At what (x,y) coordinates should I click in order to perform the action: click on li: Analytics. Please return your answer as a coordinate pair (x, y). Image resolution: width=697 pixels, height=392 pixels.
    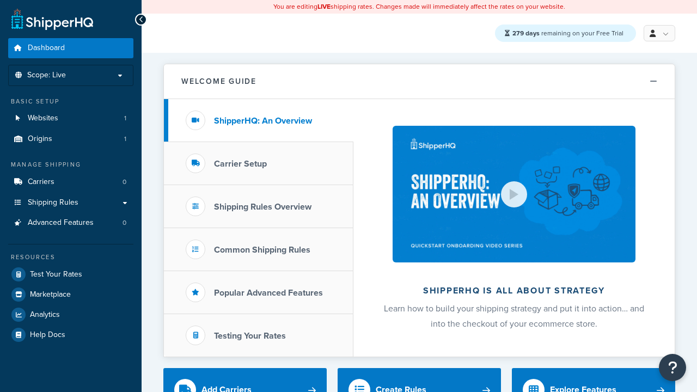
    Looking at the image, I should click on (71, 315).